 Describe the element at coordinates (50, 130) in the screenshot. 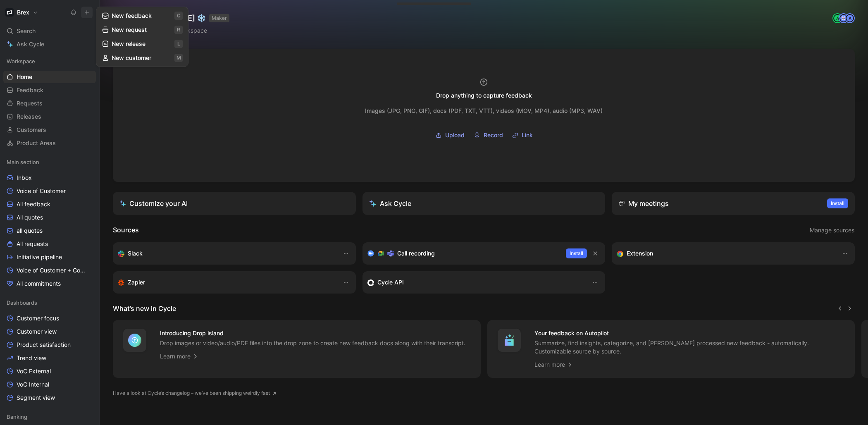

I see `a: Customers` at that location.